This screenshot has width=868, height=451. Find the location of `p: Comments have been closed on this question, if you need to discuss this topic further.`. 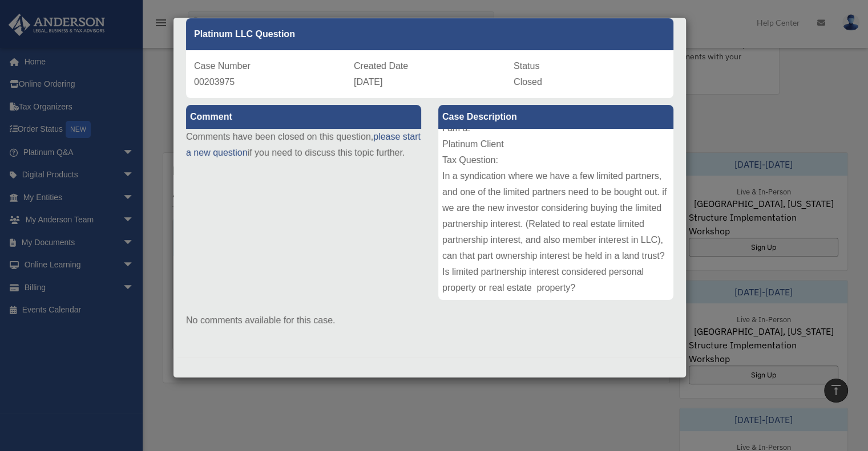

p: Comments have been closed on this question, if you need to discuss this topic further. is located at coordinates (304, 145).